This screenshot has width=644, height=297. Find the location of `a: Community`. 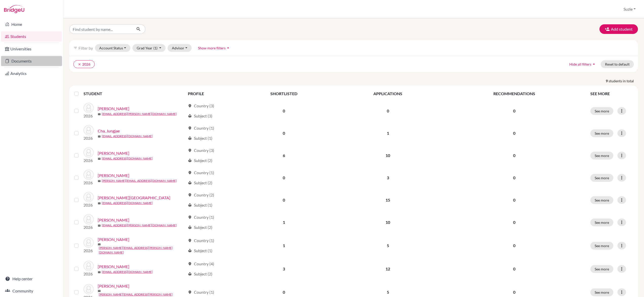

a: Community is located at coordinates (32, 291).